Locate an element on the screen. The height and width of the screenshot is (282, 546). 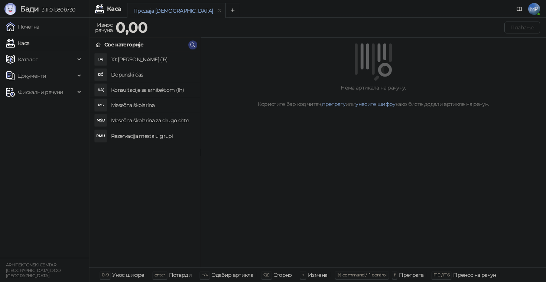
span: Каталог is located at coordinates (28, 59).